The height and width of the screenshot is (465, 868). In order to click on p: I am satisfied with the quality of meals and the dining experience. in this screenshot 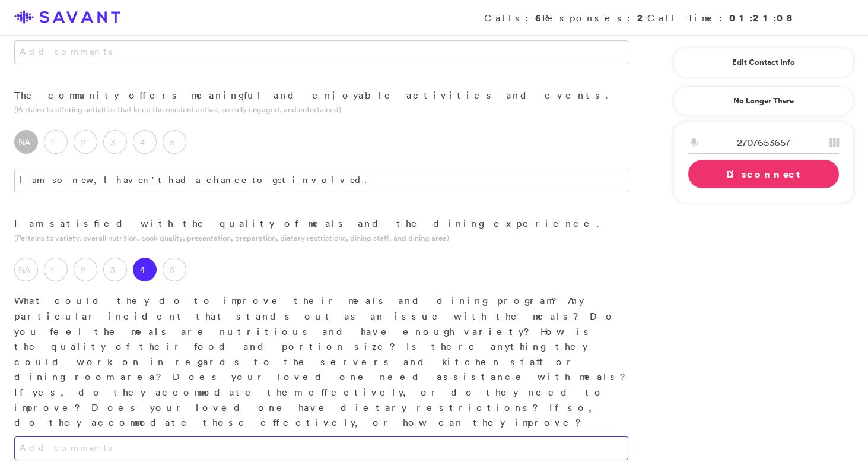, I will do `click(321, 224)`.